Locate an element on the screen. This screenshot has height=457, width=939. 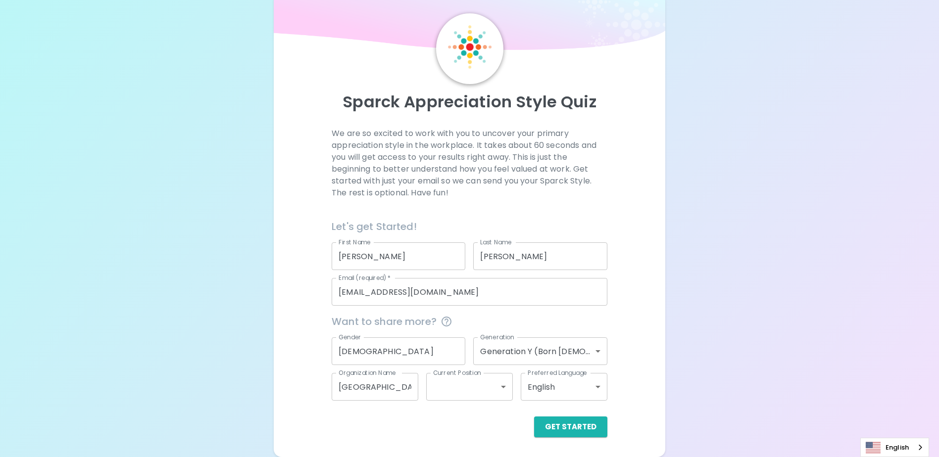
label: Preferred Language is located at coordinates (557, 373).